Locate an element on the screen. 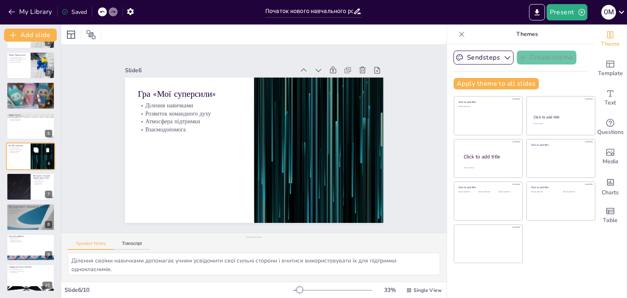 The image size is (627, 298). input: Insert title is located at coordinates (309, 11).